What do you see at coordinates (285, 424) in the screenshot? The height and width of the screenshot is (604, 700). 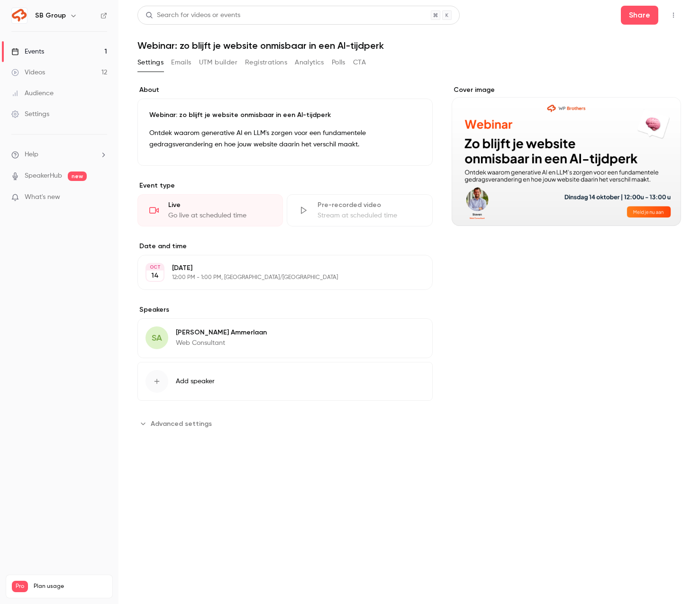 I see `section: Advanced settings` at bounding box center [285, 424].